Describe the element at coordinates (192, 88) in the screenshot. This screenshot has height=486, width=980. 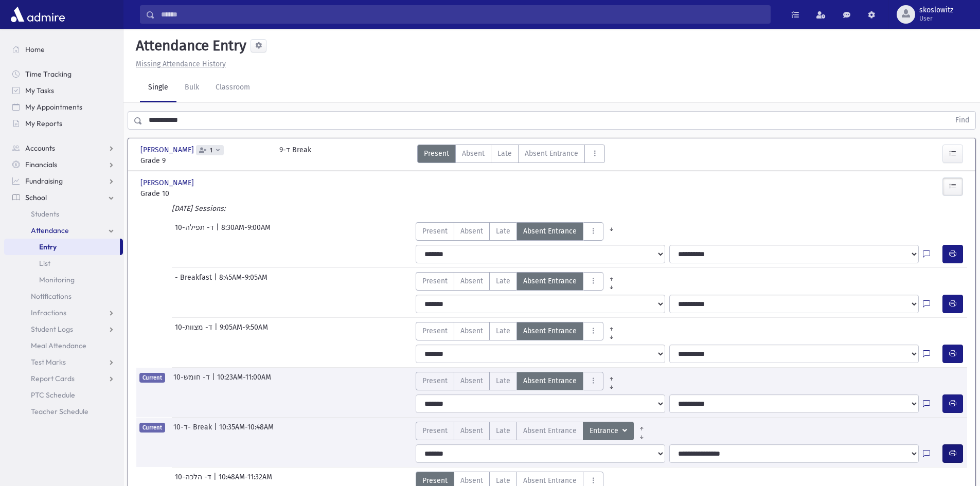
I see `a: Bulk` at that location.